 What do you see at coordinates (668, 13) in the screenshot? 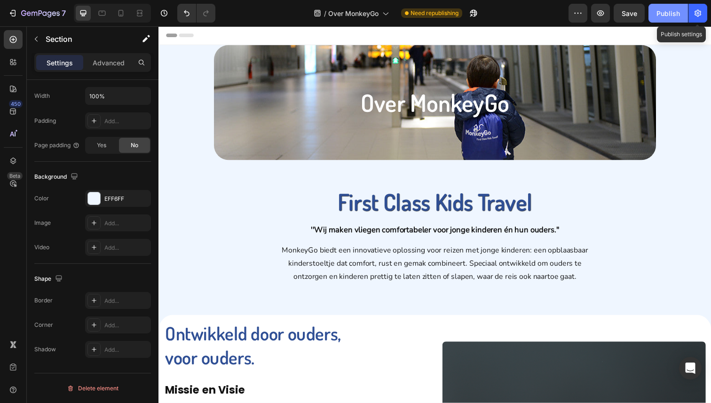
I see `div: Publish` at bounding box center [668, 13].